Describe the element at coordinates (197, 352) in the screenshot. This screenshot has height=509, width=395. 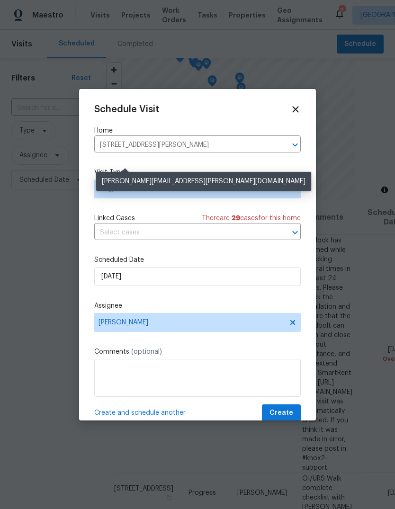
I see `label: Comments` at that location.